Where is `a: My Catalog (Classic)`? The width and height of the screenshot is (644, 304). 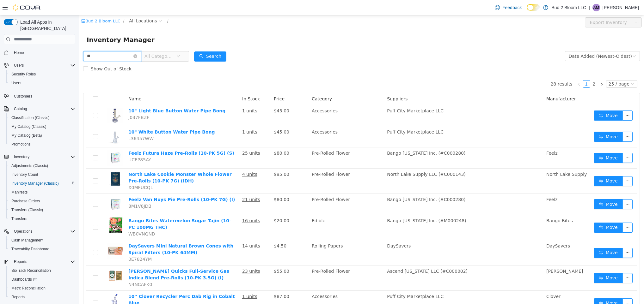
a: My Catalog (Classic) is located at coordinates (29, 127).